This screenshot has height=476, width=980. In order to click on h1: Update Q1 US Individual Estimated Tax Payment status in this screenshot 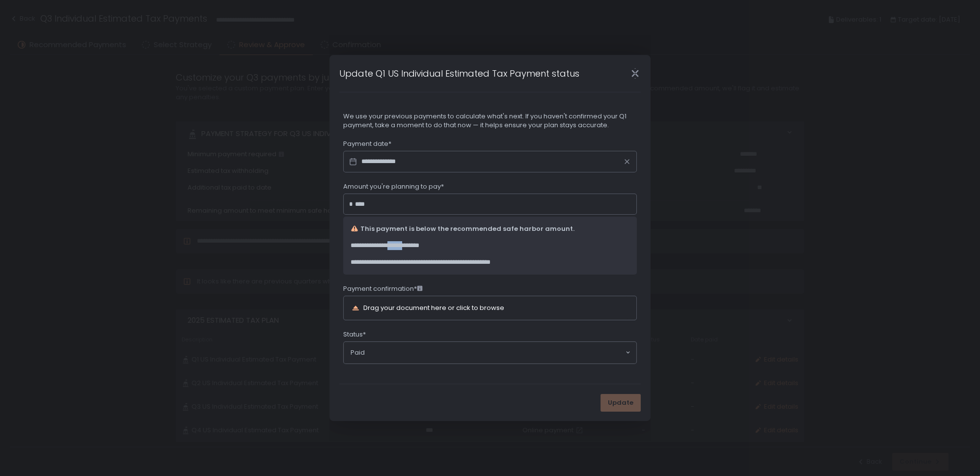, I will do `click(459, 73)`.